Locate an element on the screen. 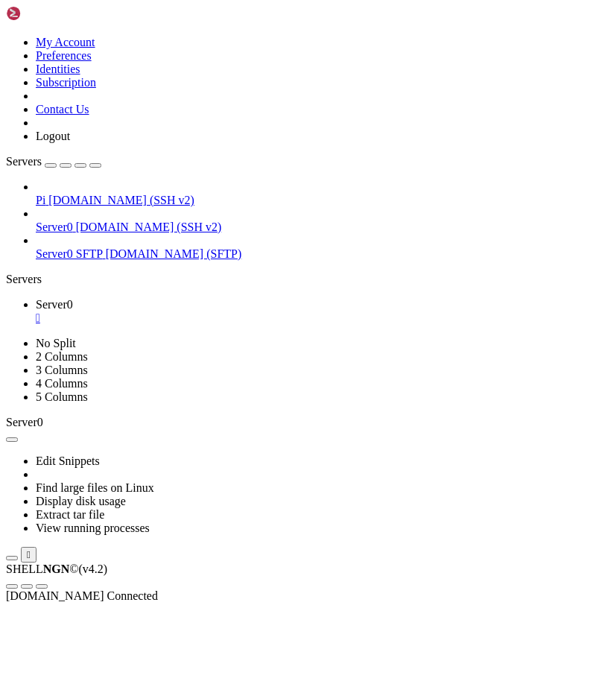 The height and width of the screenshot is (684, 616). a: No Split is located at coordinates (56, 342).